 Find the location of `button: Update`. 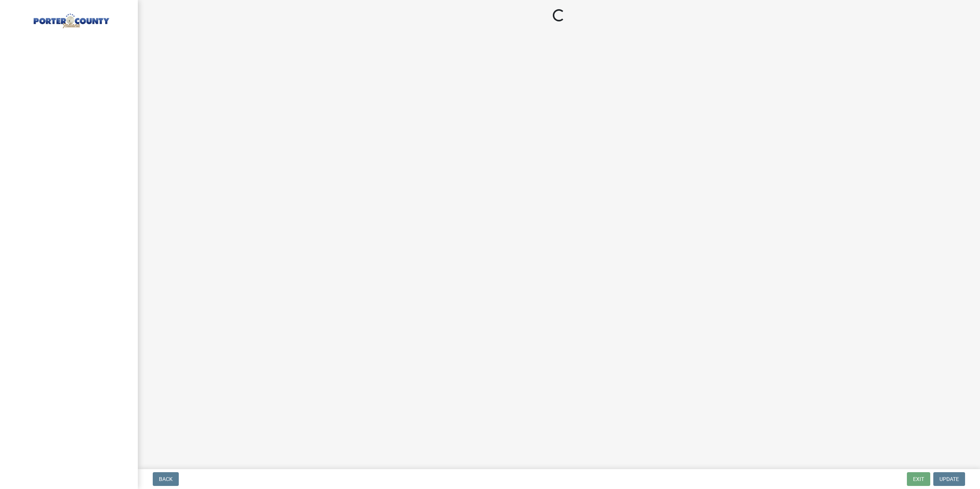

button: Update is located at coordinates (948, 479).